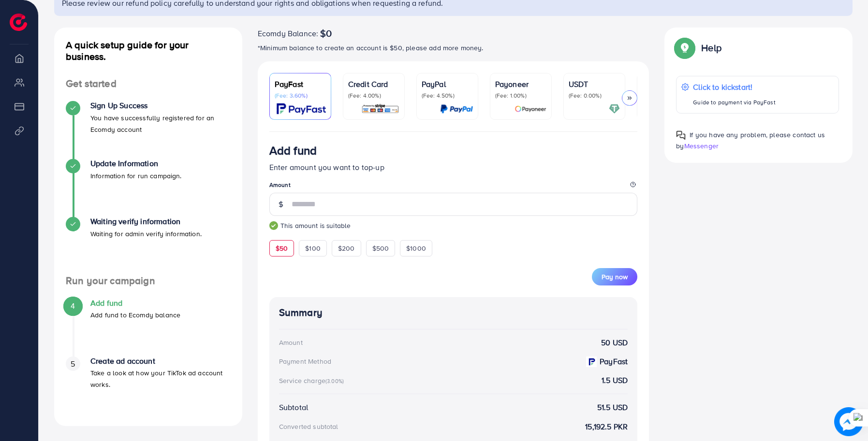 This screenshot has width=868, height=441. I want to click on div: Payment Method, so click(305, 361).